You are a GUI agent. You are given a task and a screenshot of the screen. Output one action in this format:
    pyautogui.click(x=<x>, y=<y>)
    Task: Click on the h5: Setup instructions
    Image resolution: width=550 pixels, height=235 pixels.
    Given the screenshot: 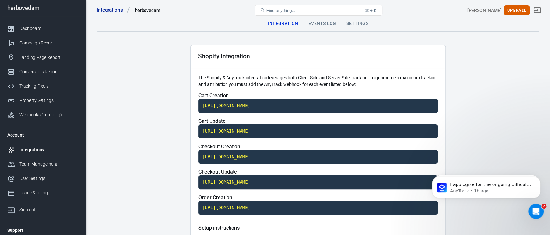 What is the action you would take?
    pyautogui.click(x=318, y=228)
    